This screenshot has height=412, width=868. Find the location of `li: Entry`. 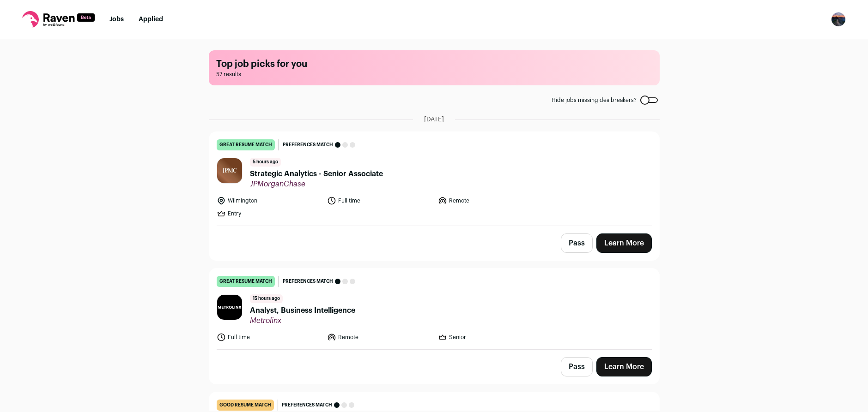

li: Entry is located at coordinates (269, 214).